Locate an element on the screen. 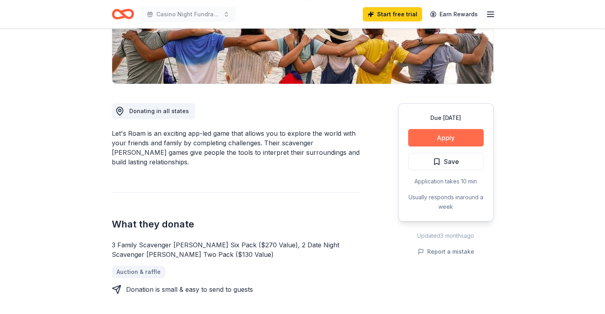 This screenshot has width=605, height=314. a: Auction & raffle is located at coordinates (138, 272).